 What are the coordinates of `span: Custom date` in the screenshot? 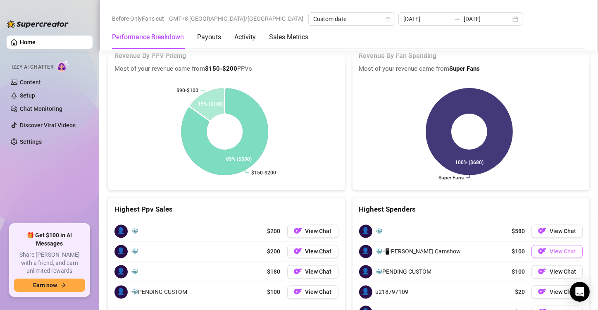 It's located at (352, 19).